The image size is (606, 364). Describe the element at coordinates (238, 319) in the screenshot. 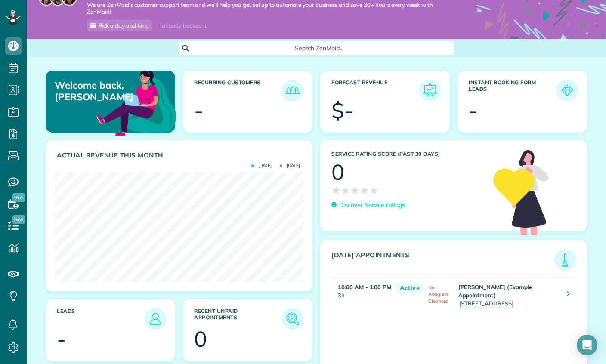

I see `h3: Recent unpaid appointments` at that location.